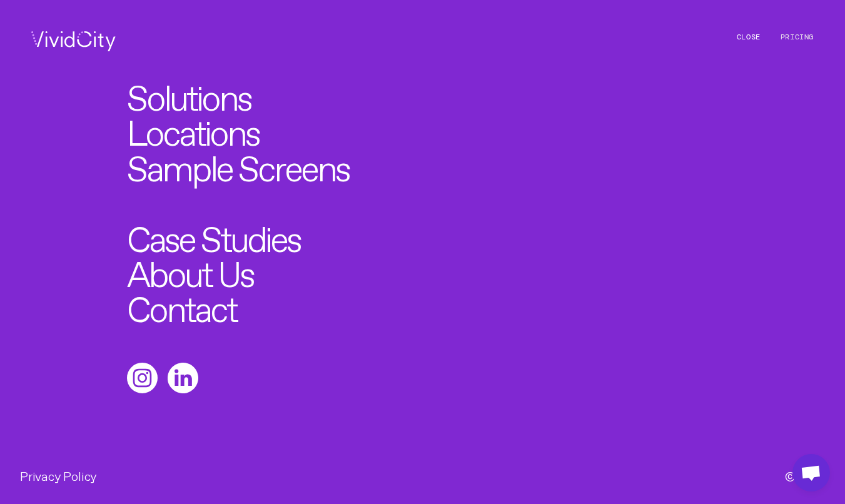  Describe the element at coordinates (58, 475) in the screenshot. I see `a: Privacy Policy` at that location.